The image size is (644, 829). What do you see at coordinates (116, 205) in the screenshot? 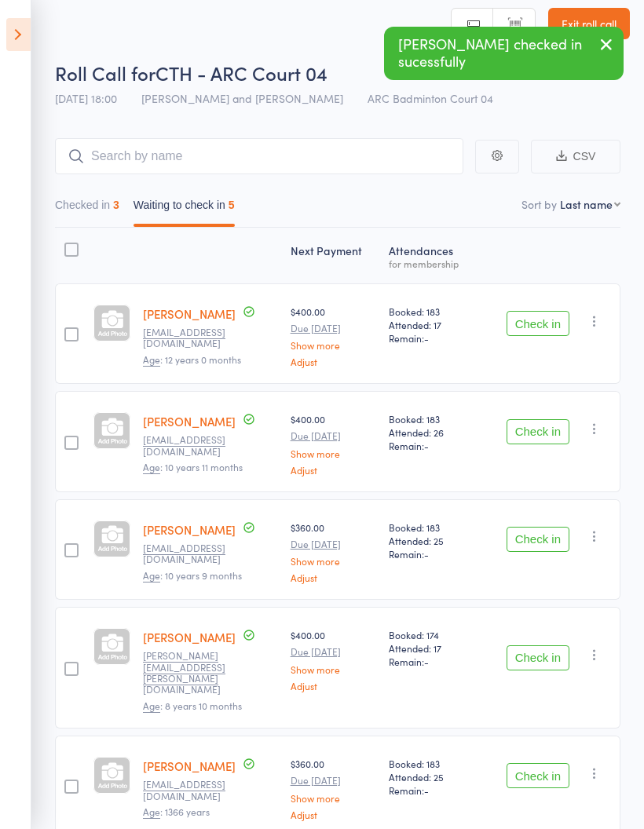
I see `div: 3` at bounding box center [116, 205].